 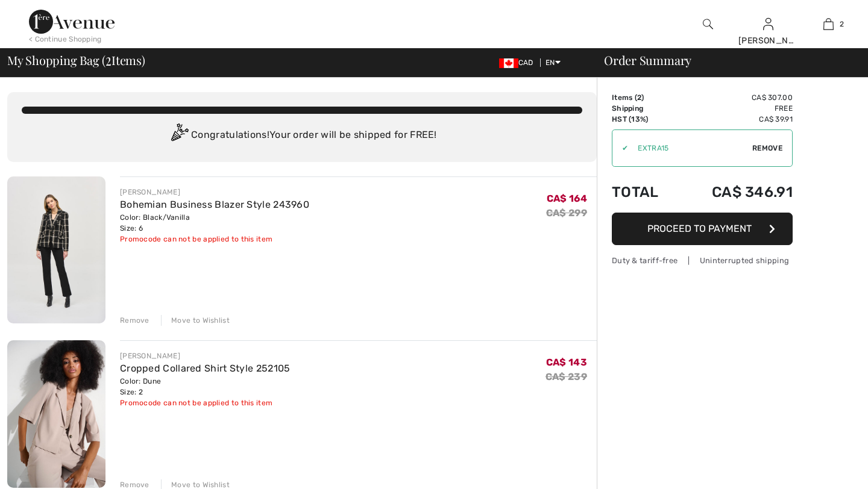 What do you see at coordinates (509, 64) in the screenshot?
I see `img: Canadian Dollar` at bounding box center [509, 64].